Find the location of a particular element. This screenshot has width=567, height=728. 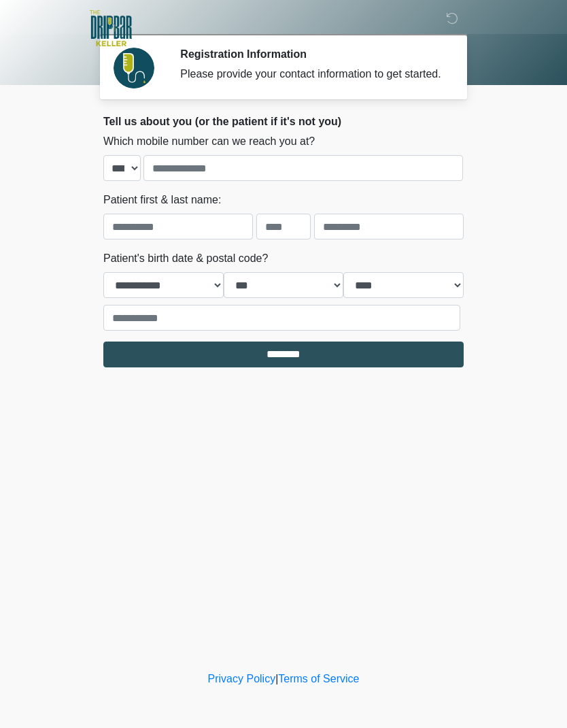

label: Patient first & last name: is located at coordinates (162, 200).